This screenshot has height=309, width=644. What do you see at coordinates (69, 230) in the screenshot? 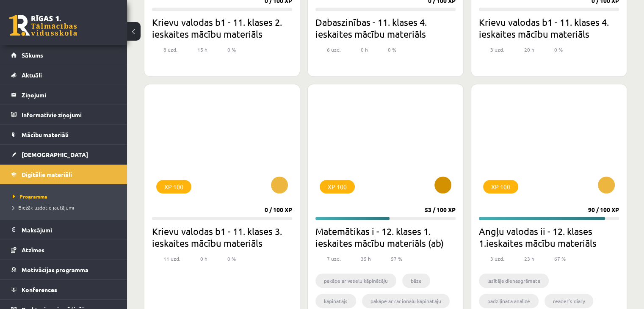
I see `legend: Maksājumi` at bounding box center [69, 230].